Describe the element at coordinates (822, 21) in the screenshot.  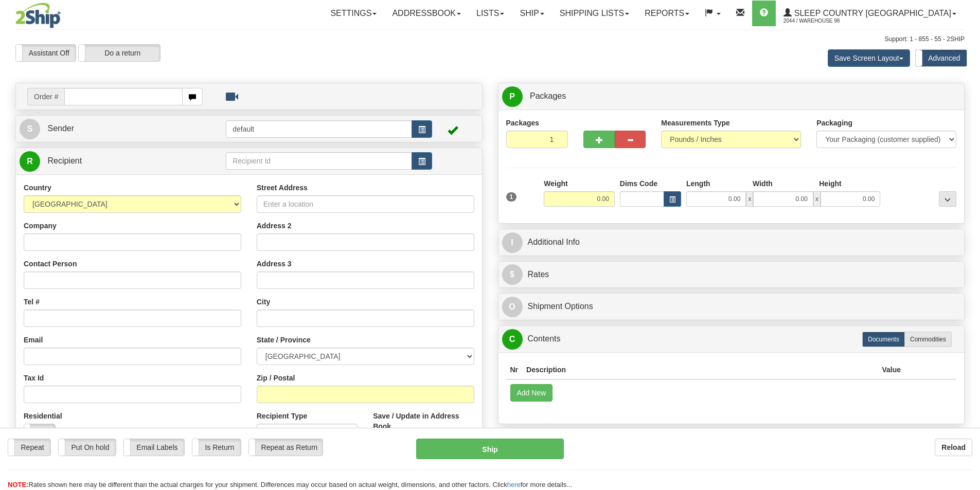
I see `span: 2044 / Warehouse 98` at that location.